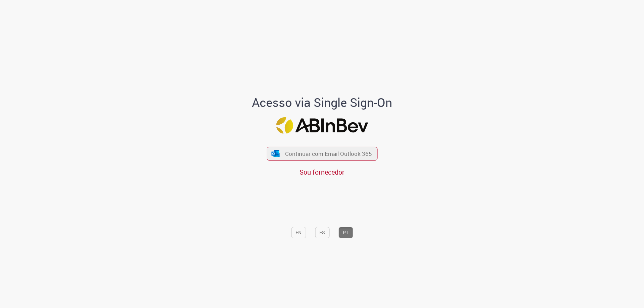  What do you see at coordinates (322, 172) in the screenshot?
I see `span: Sou fornecedor` at bounding box center [322, 172].